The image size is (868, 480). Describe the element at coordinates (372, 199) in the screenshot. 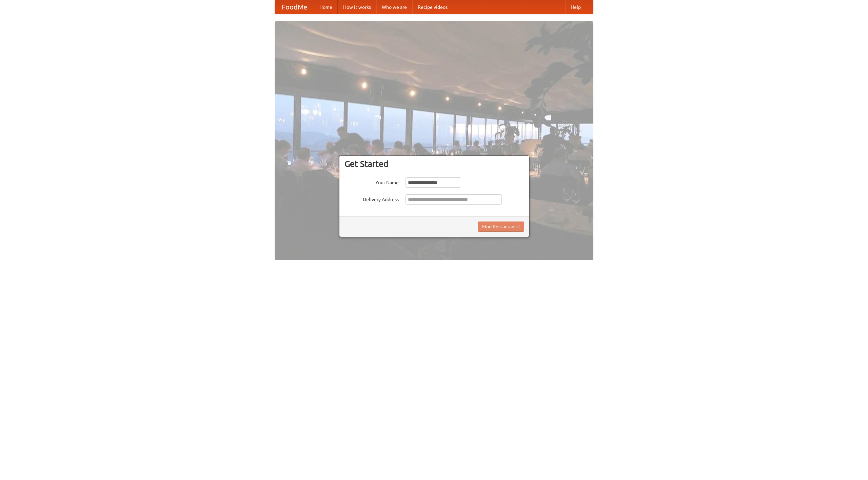

I see `label: Delivery Address` at that location.